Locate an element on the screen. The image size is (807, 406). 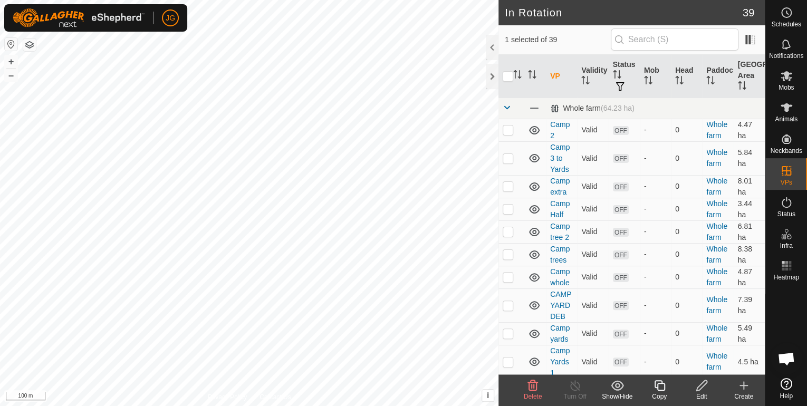
span: 1 selected of 39 is located at coordinates (558, 40).